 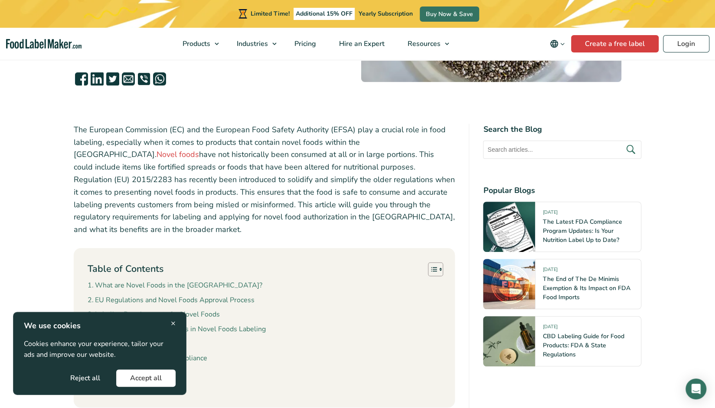 What do you see at coordinates (562, 150) in the screenshot?
I see `input: Search articles...` at bounding box center [562, 150].